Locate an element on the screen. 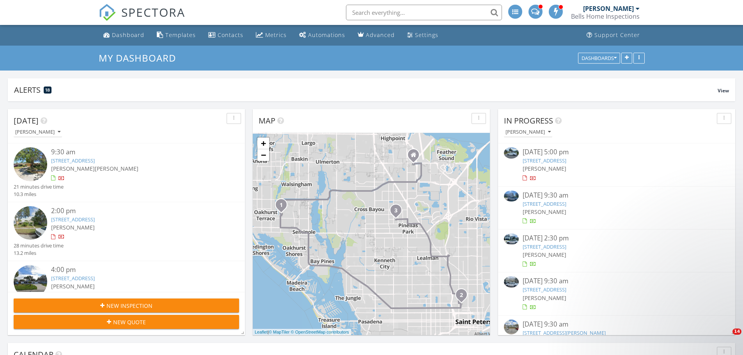 This screenshot has height=355, width=743. i: 1 is located at coordinates (281, 206).